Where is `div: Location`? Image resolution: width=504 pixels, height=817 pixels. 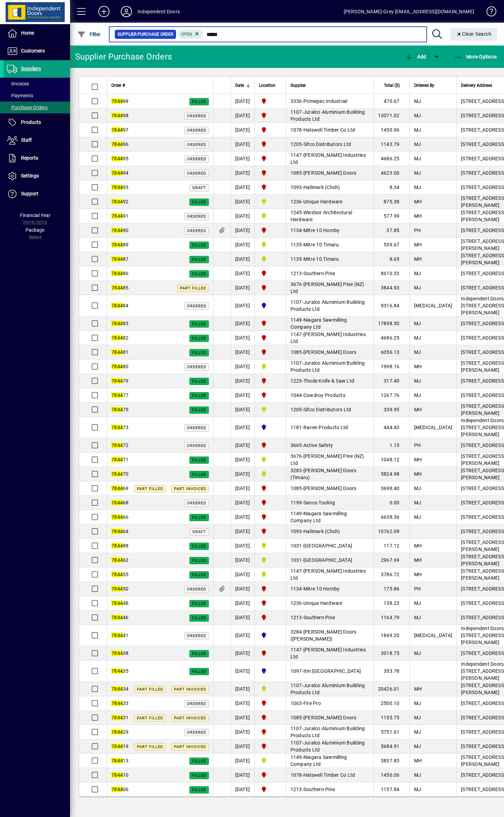 div: Location is located at coordinates (270, 85).